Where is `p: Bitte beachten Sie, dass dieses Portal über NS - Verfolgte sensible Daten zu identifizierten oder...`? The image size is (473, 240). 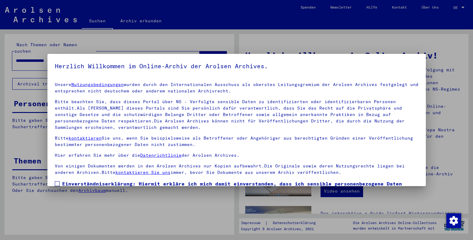
p: Bitte beachten Sie, dass dieses Portal über NS - Verfolgte sensible Daten zu identifizierten oder... is located at coordinates (236, 114).